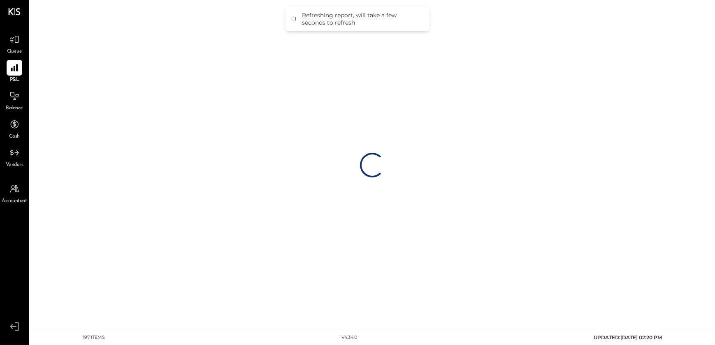 This screenshot has width=715, height=345. What do you see at coordinates (14, 193) in the screenshot?
I see `a: Accountant` at bounding box center [14, 193].